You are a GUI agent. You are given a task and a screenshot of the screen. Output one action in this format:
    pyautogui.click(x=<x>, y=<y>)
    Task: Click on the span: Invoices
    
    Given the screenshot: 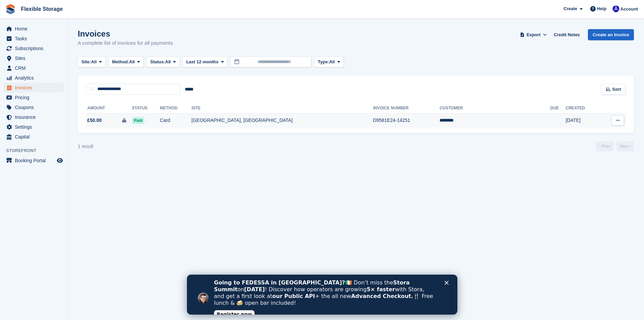 What is the action you would take?
    pyautogui.click(x=35, y=87)
    